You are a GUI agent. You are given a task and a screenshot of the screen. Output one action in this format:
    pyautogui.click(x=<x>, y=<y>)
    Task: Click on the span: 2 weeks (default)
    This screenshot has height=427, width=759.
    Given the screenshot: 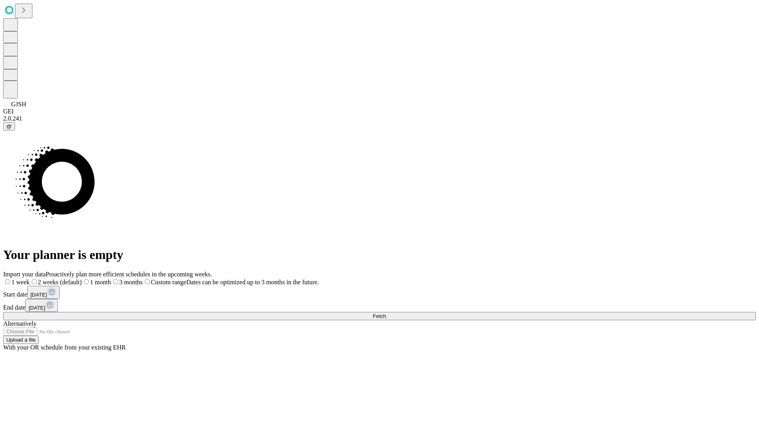 What is the action you would take?
    pyautogui.click(x=60, y=282)
    